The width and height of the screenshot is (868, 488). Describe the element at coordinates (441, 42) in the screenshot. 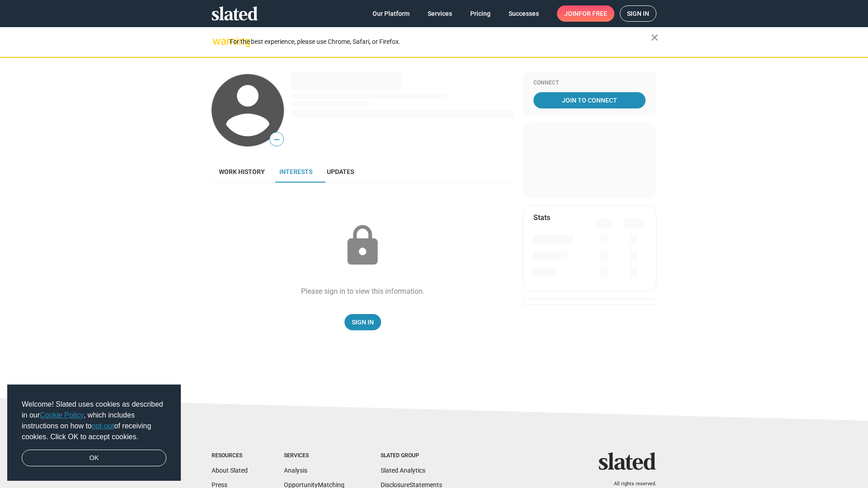

I see `div: For the best experience, please use Chrome, Safari, or Firefox.` at that location.